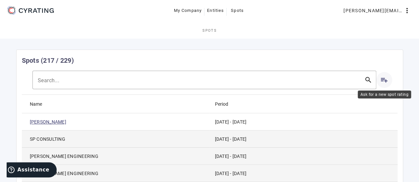 The height and width of the screenshot is (182, 419). What do you see at coordinates (215, 11) in the screenshot?
I see `button: Entities` at bounding box center [215, 11].